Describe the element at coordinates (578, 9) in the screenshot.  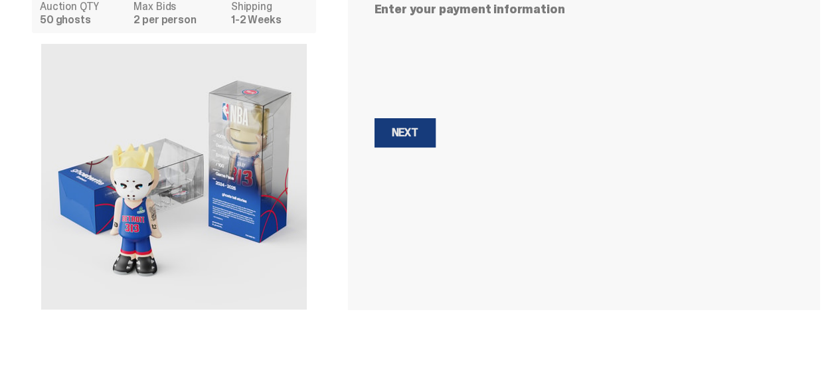
I see `p: Enter your payment information` at that location.